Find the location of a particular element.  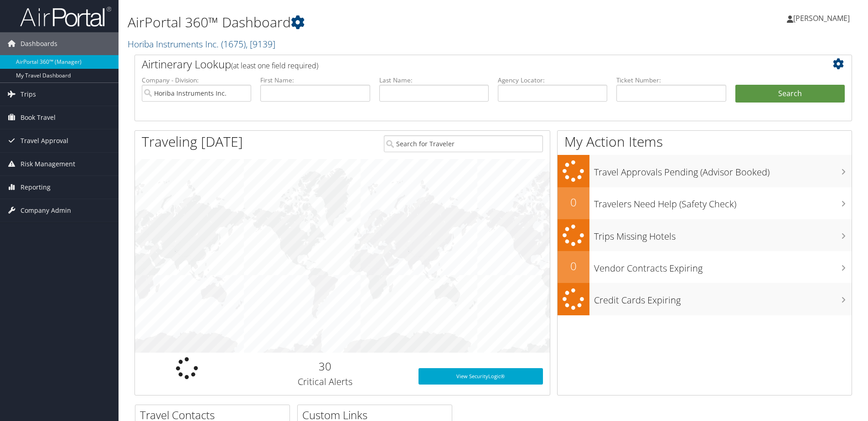

span: Company Admin is located at coordinates (46, 210).